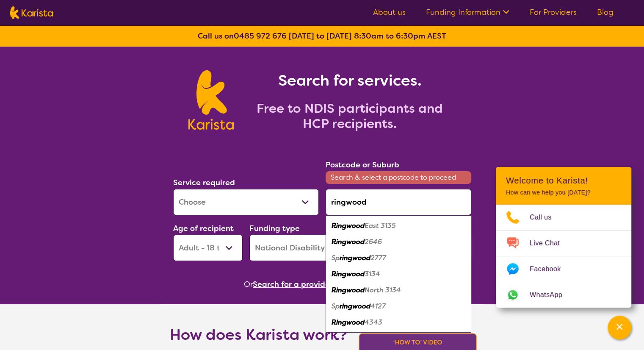  Describe the element at coordinates (549, 243) in the screenshot. I see `span: Live Chat` at that location.